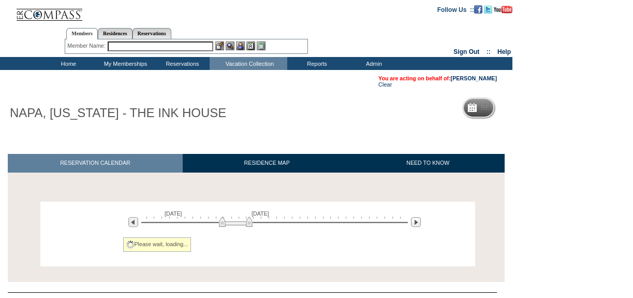  I want to click on a: Subscribe to our YouTube Channel, so click(503, 9).